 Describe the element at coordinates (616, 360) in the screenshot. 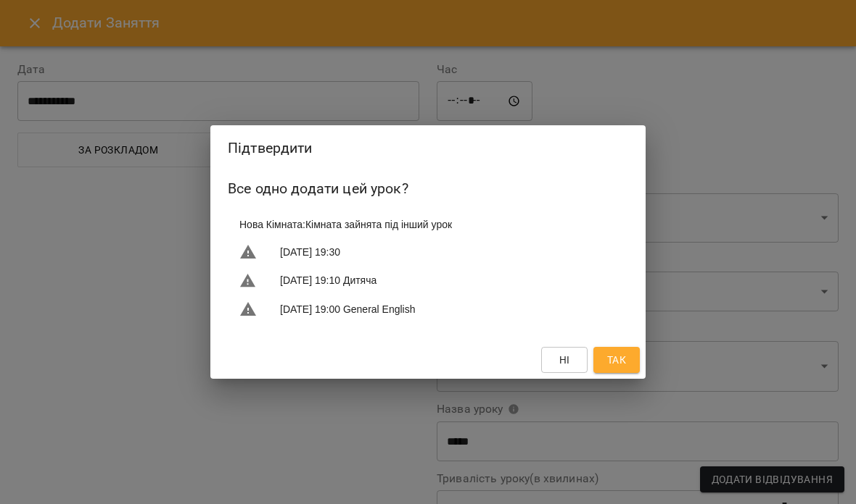

I see `span: Так` at that location.